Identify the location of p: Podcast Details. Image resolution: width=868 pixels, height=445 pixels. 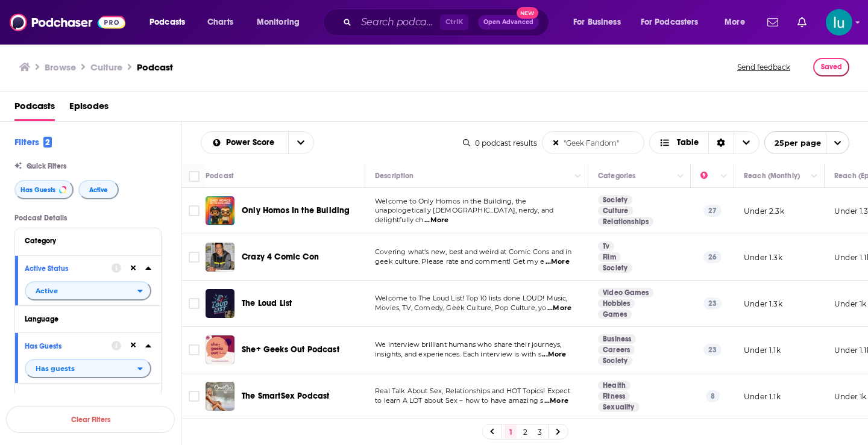
(88, 218).